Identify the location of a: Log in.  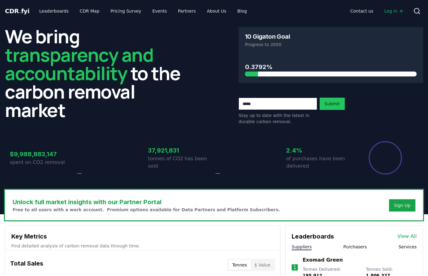
(394, 11).